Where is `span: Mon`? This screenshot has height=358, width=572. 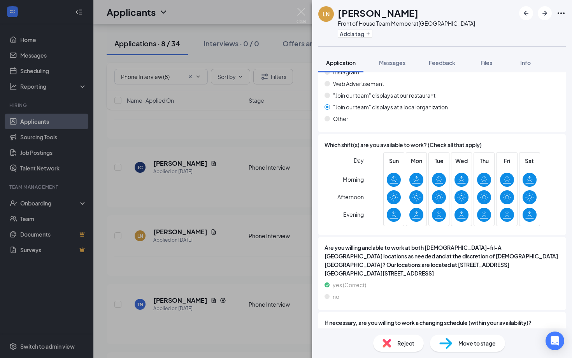 span: Mon is located at coordinates (416, 161).